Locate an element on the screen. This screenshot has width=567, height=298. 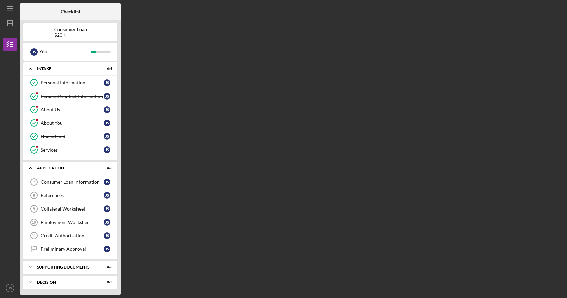
a: 11Credit AuthorizationJS is located at coordinates (70, 236).